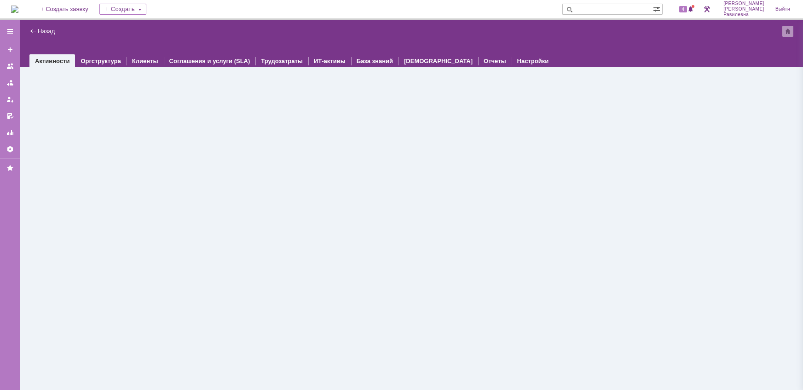 This screenshot has width=803, height=390. I want to click on div: Создать, so click(123, 9).